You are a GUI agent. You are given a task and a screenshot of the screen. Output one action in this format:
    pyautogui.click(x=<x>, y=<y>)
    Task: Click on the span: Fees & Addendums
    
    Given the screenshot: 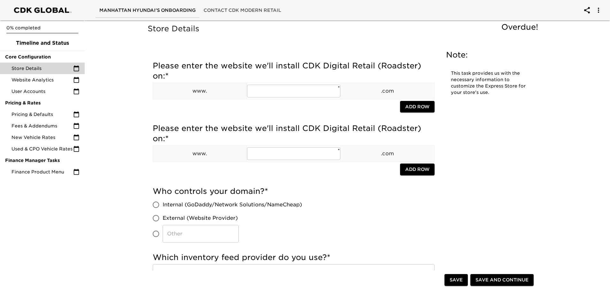 What is the action you would take?
    pyautogui.click(x=42, y=126)
    